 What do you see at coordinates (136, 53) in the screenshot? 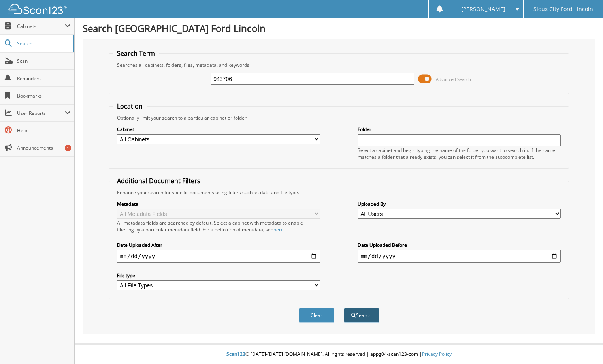
I see `legend: Search Term` at bounding box center [136, 53].